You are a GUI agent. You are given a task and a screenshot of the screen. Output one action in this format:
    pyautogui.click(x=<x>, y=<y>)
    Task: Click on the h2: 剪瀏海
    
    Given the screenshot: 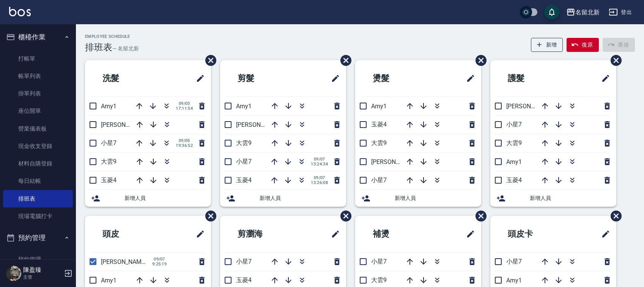 What is the action you would take?
    pyautogui.click(x=263, y=235)
    